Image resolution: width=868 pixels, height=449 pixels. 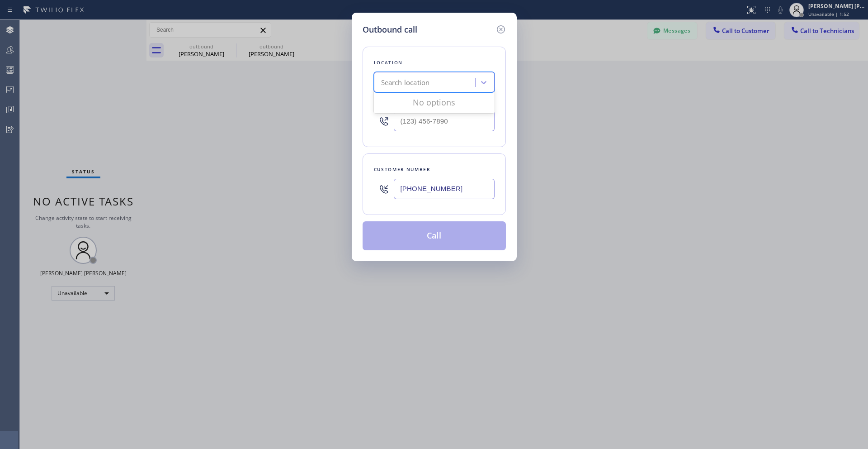 I want to click on div: No options, so click(x=434, y=102).